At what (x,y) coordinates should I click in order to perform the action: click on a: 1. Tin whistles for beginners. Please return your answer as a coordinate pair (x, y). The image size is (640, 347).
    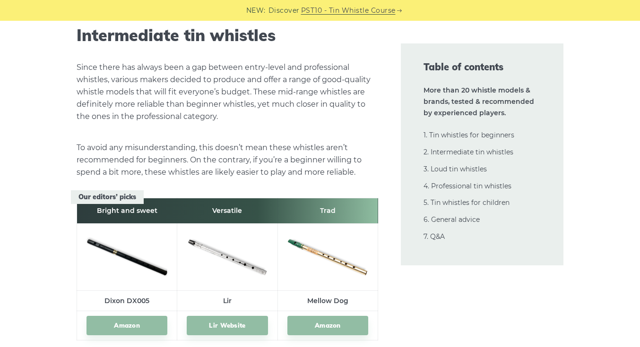
    Looking at the image, I should click on (469, 135).